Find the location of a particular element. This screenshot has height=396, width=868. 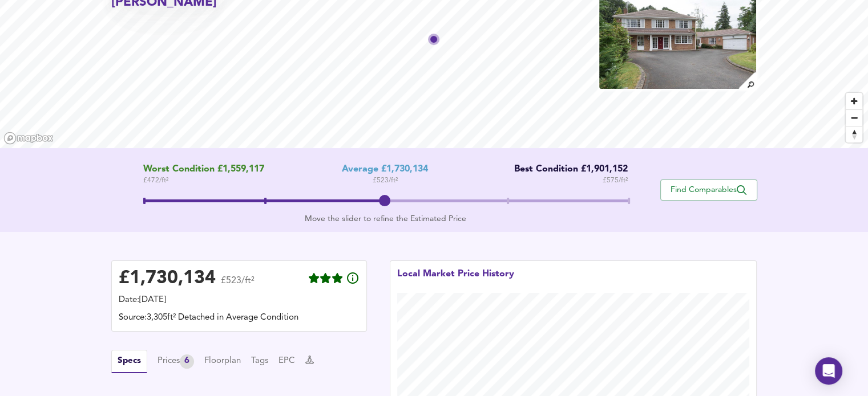

button: Reset bearing to north is located at coordinates (854, 134).